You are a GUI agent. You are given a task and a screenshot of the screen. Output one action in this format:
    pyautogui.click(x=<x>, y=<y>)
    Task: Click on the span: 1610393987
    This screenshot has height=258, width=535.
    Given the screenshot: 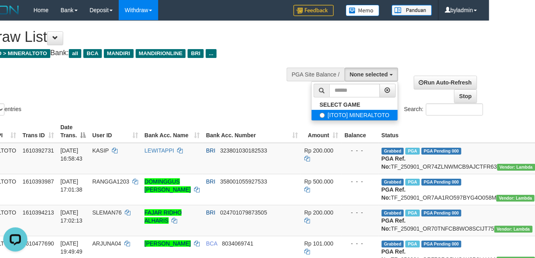 What is the action you would take?
    pyautogui.click(x=38, y=182)
    